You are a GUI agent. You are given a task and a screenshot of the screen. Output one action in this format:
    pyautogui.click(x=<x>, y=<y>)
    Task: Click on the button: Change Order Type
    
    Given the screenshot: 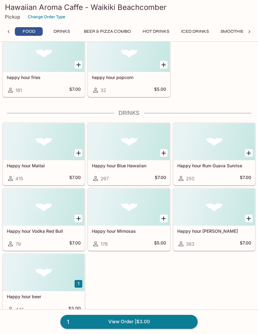 What is the action you would take?
    pyautogui.click(x=46, y=17)
    